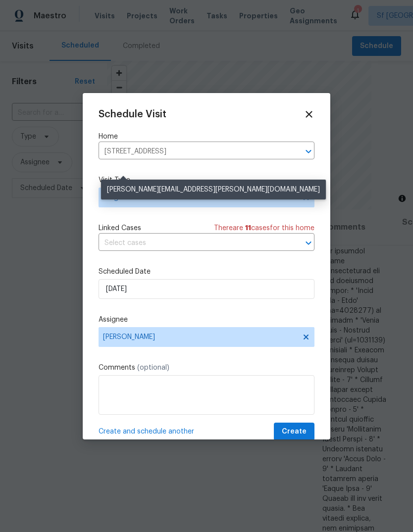 This screenshot has width=413, height=532. Describe the element at coordinates (294, 431) in the screenshot. I see `span: Create` at that location.